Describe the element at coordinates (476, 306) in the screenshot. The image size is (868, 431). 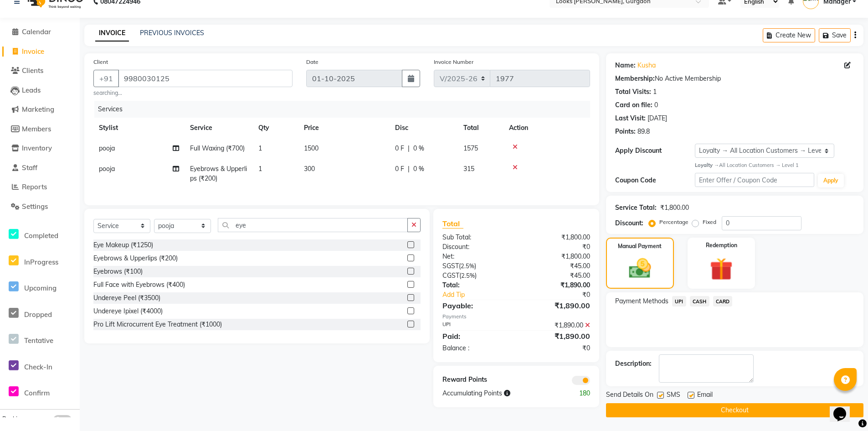
I see `div: Payable:` at that location.